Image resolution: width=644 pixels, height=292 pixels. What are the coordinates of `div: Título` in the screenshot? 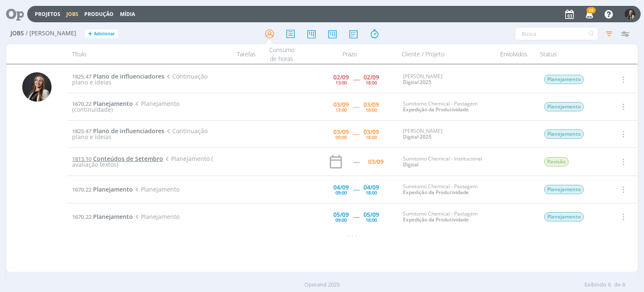 It's located at (139, 54).